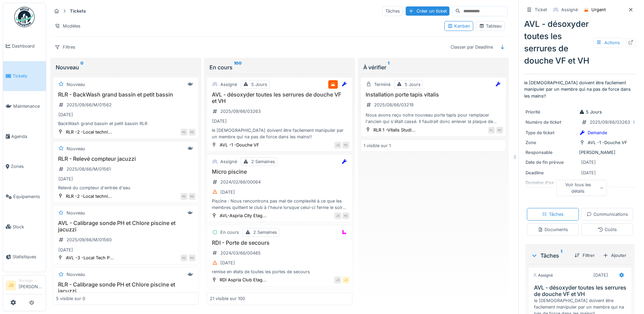  Describe the element at coordinates (490, 26) in the screenshot. I see `div: Tableau` at that location.